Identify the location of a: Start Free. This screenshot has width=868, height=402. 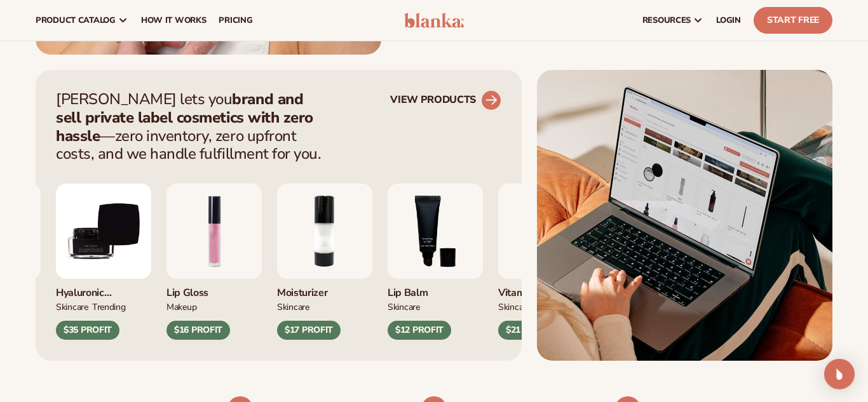
(793, 20).